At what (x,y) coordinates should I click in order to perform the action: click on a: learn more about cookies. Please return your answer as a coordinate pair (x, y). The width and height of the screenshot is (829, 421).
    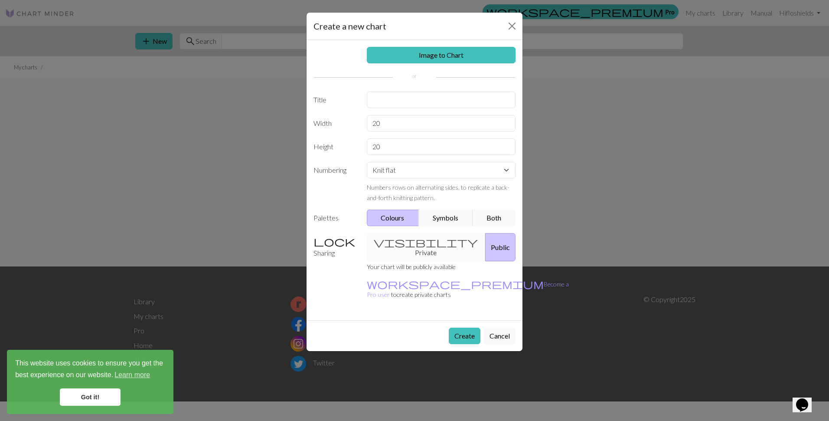
    Looking at the image, I should click on (132, 375).